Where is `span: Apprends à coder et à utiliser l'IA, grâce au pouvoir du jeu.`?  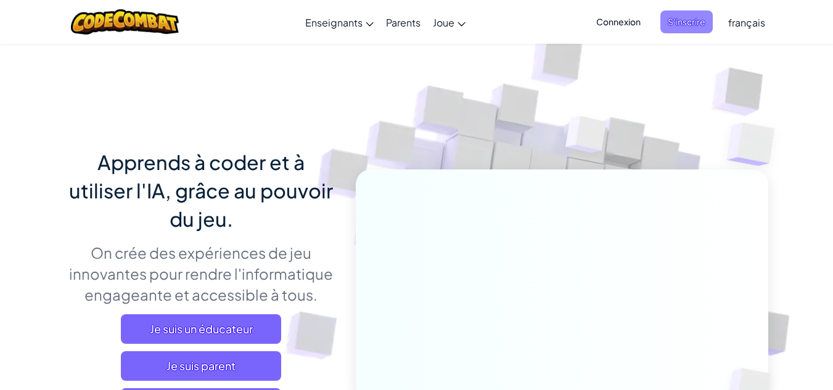 span: Apprends à coder et à utiliser l'IA, grâce au pouvoir du jeu. is located at coordinates (201, 190).